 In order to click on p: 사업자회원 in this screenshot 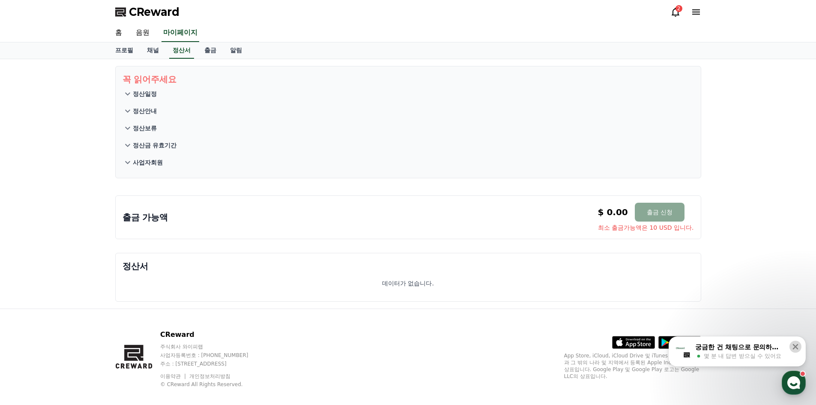, I will do `click(148, 162)`.